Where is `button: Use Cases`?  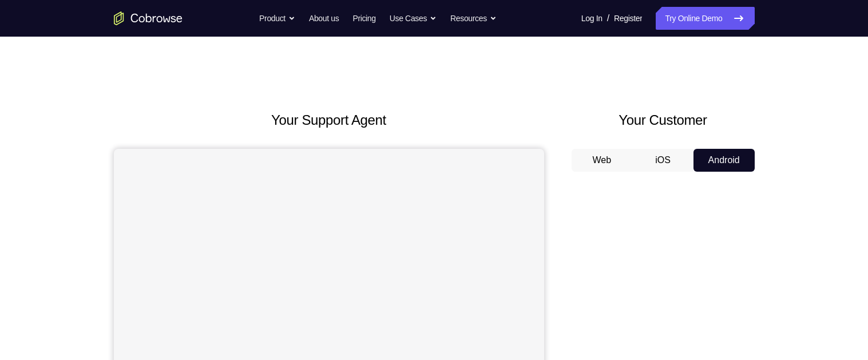
button: Use Cases is located at coordinates (413, 18).